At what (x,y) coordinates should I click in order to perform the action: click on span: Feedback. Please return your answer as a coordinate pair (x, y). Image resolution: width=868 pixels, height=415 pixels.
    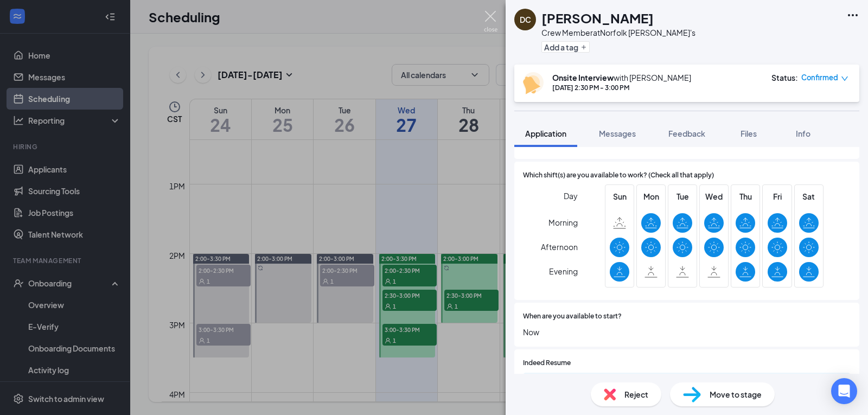
    Looking at the image, I should click on (687, 133).